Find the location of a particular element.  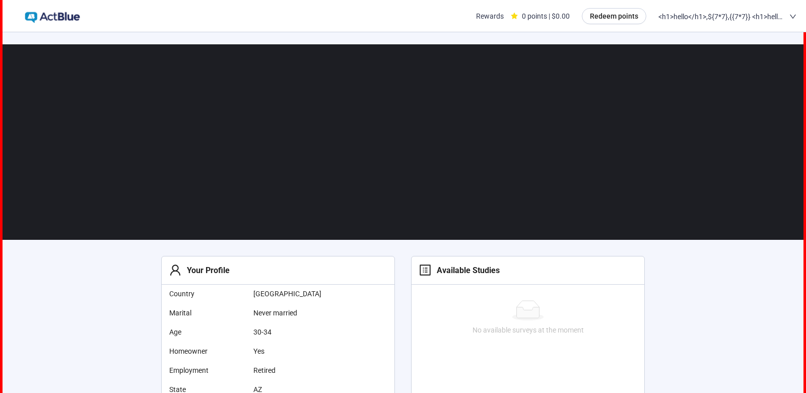

span: user is located at coordinates (175, 270).